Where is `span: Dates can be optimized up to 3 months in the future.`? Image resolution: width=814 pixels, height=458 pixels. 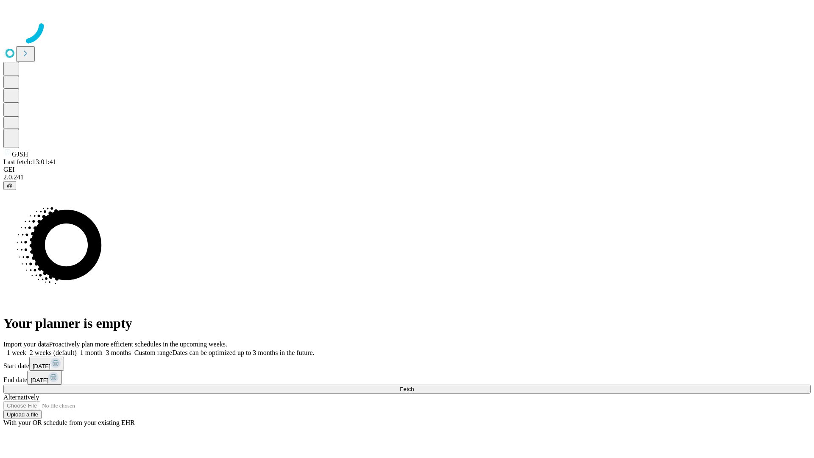
span: Dates can be optimized up to 3 months in the future. is located at coordinates (243, 352).